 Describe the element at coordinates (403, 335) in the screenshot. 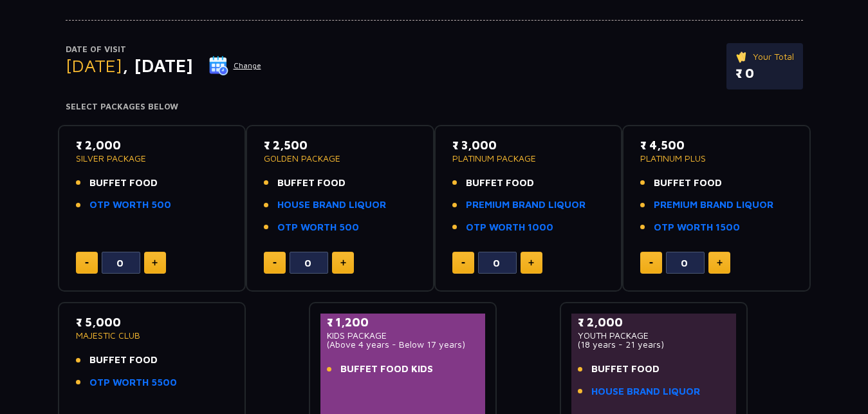

I see `p: KIDS PACKAGE` at that location.